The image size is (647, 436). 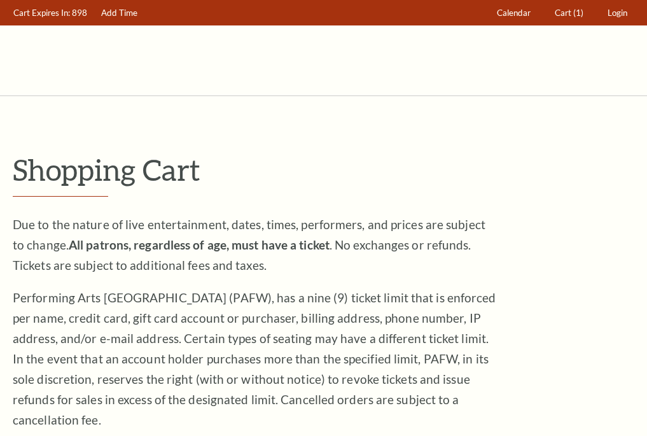 I want to click on span: Login, so click(x=617, y=13).